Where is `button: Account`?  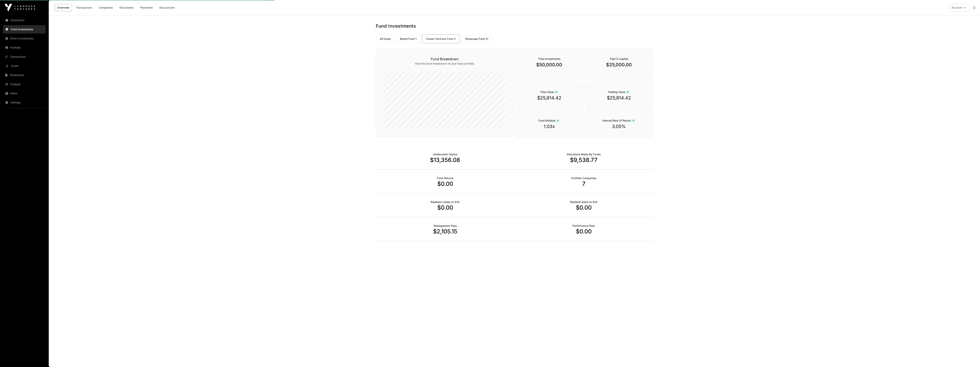 button: Account is located at coordinates (959, 8).